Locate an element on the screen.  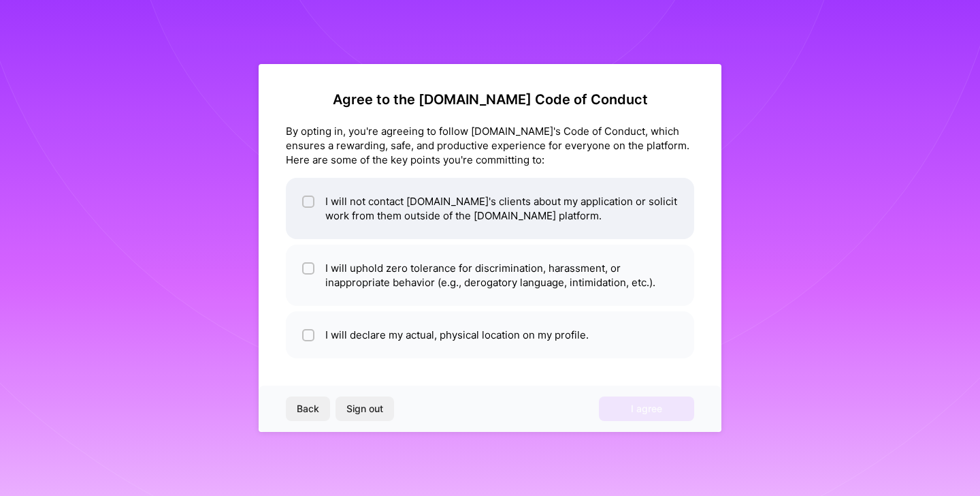
li: I will declare my actual, physical location on my profile. is located at coordinates (490, 335).